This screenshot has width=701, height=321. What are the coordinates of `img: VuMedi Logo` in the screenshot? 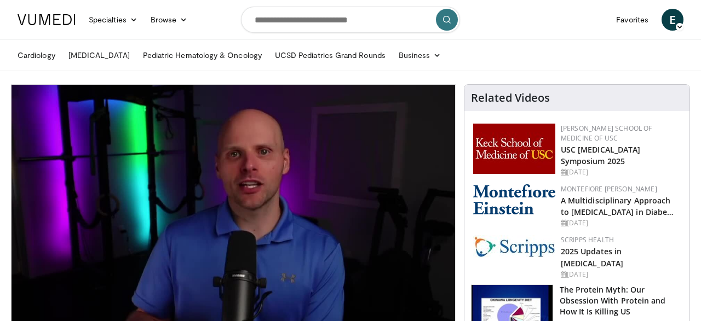 It's located at (47, 20).